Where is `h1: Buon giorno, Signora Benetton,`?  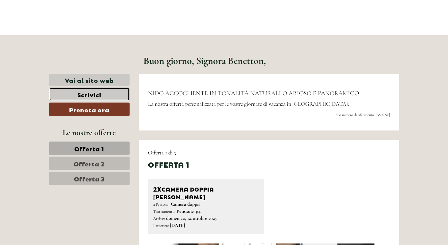 h1: Buon giorno, Signora Benetton, is located at coordinates (205, 61).